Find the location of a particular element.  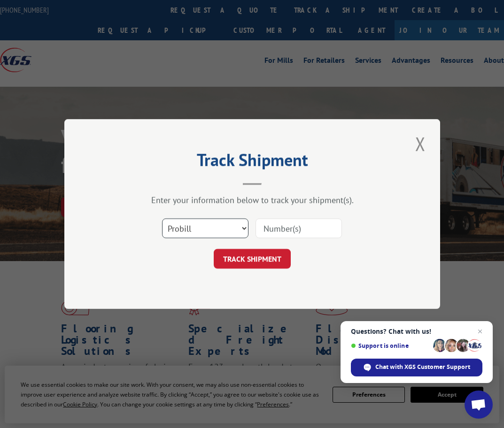

span: Questions? Chat with us! is located at coordinates (417, 332).